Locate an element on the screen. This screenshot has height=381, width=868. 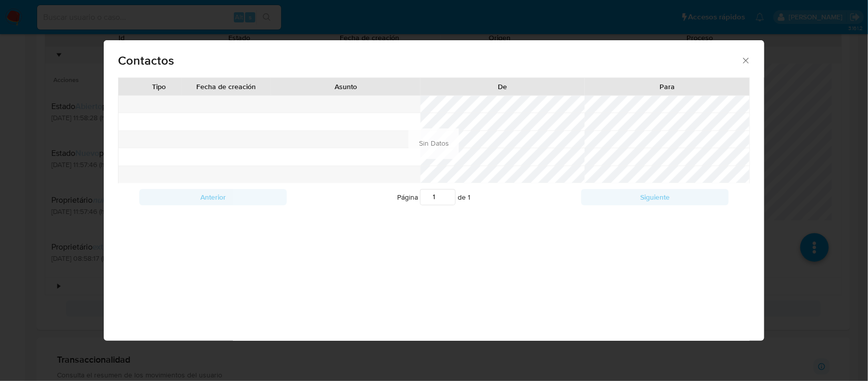
div: De is located at coordinates (503, 86).